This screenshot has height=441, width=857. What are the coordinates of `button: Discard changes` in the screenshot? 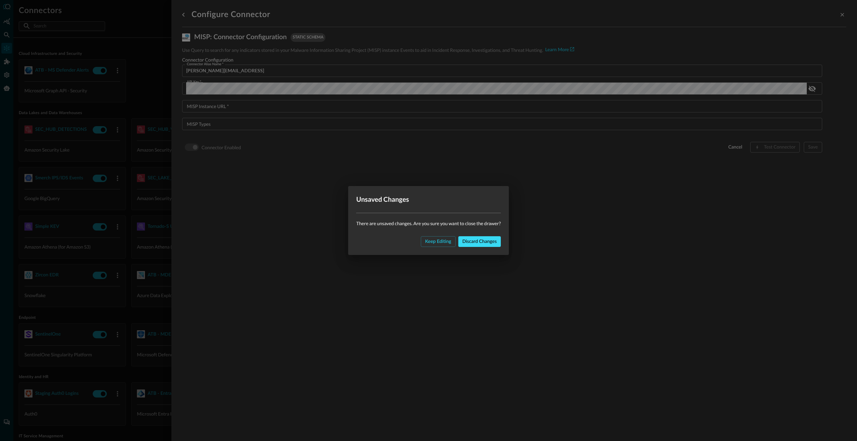 It's located at (479, 242).